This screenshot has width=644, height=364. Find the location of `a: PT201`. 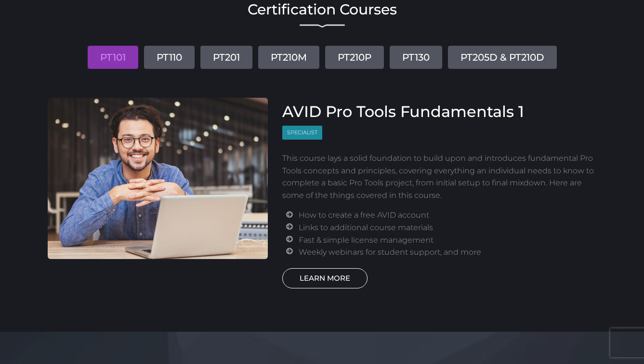

a: PT201 is located at coordinates (226, 58).